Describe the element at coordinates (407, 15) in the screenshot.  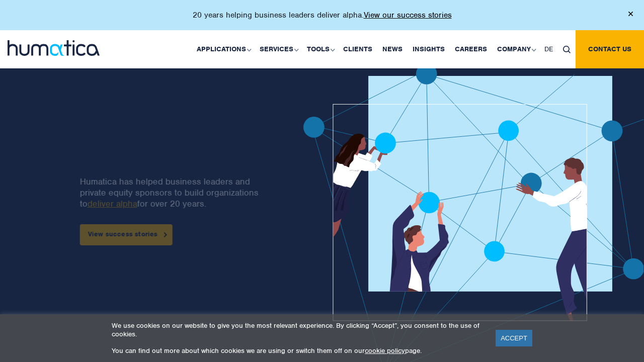
I see `a: View our success stories` at that location.